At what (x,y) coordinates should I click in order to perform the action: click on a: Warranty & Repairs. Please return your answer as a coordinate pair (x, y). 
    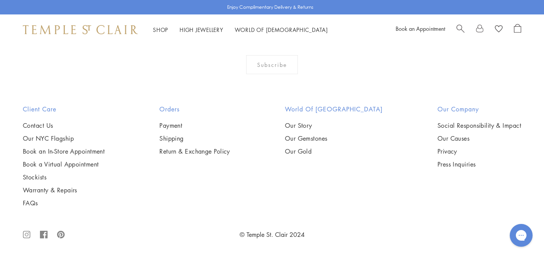
    Looking at the image, I should click on (64, 190).